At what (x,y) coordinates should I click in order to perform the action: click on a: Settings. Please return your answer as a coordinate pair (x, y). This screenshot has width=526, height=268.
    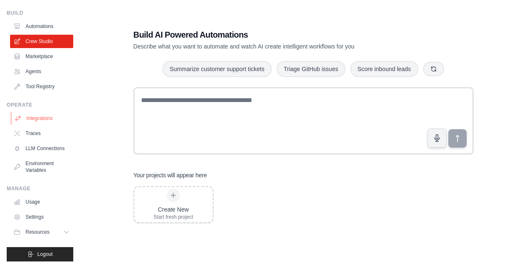
    Looking at the image, I should click on (41, 217).